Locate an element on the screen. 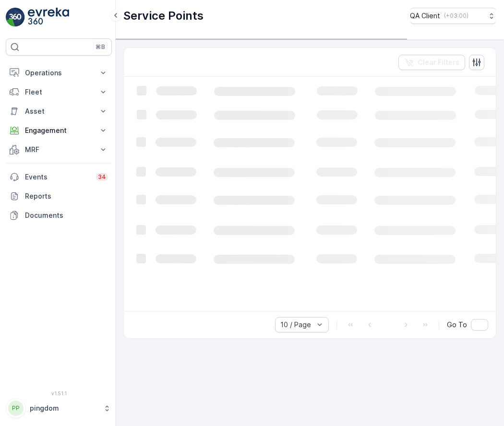  button: Clear Filters is located at coordinates (431, 62).